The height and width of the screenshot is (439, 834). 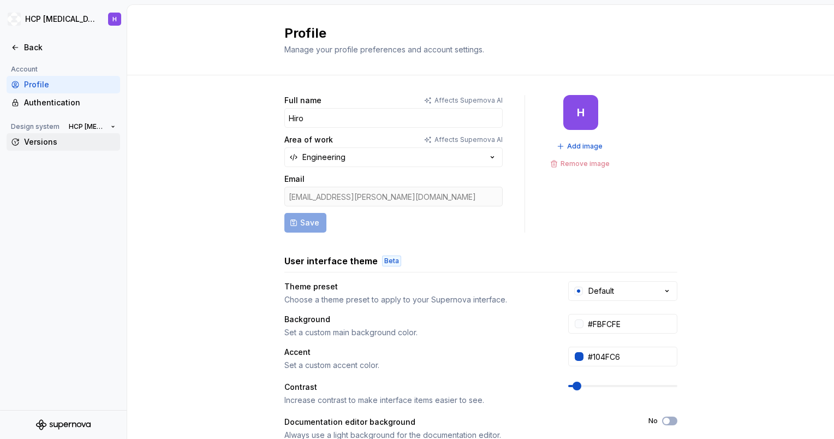 What do you see at coordinates (303, 100) in the screenshot?
I see `label: Full name` at bounding box center [303, 100].